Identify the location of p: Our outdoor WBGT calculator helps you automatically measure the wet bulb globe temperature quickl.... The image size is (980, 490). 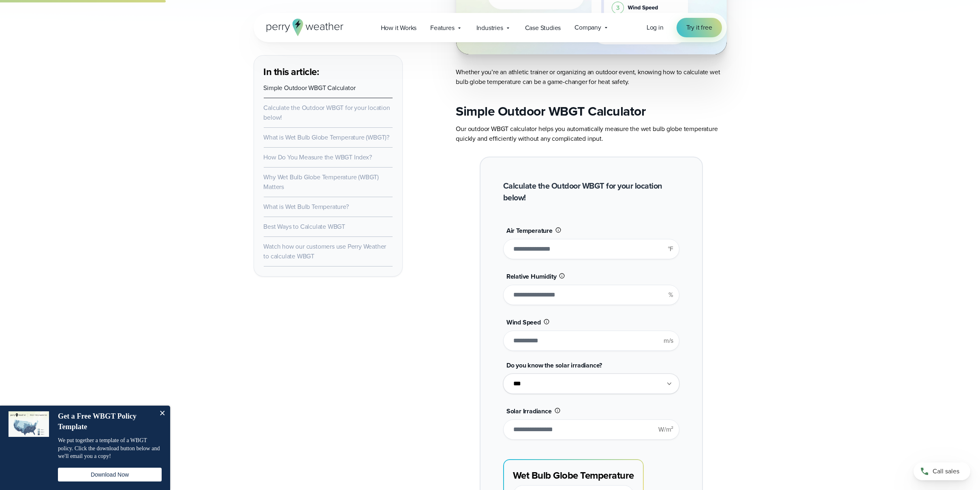
(591, 134).